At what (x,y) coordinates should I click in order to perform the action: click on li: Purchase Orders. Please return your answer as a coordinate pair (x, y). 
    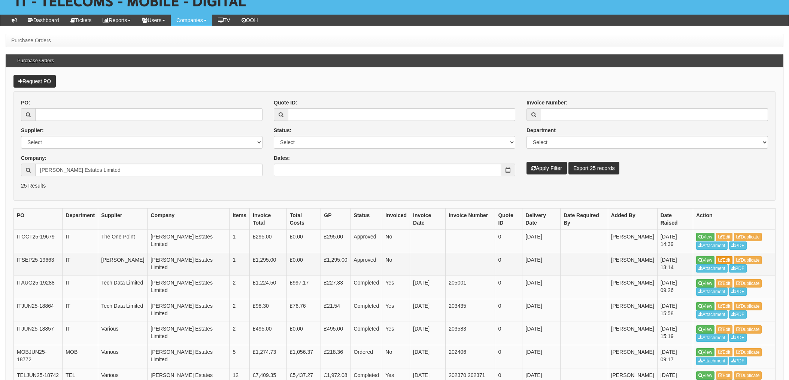
    Looking at the image, I should click on (31, 40).